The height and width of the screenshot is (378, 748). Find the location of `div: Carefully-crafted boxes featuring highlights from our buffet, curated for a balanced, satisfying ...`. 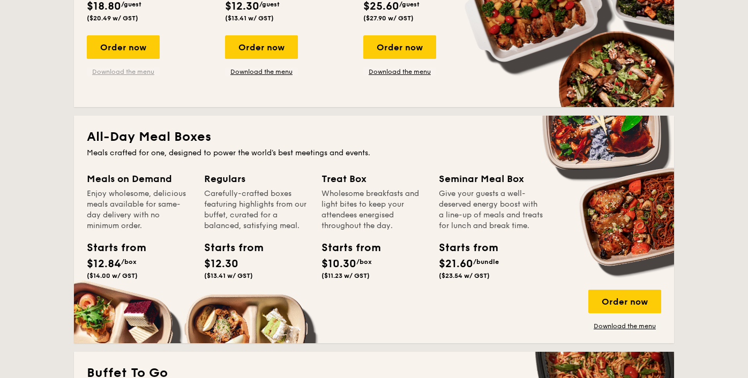

div: Carefully-crafted boxes featuring highlights from our buffet, curated for a balanced, satisfying ... is located at coordinates (256, 210).